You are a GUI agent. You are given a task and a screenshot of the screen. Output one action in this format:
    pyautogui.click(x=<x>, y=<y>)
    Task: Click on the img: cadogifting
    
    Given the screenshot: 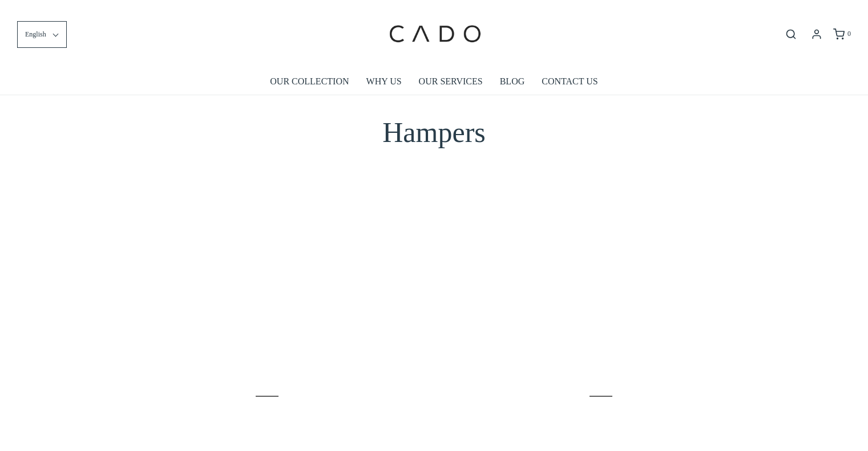 What is the action you would take?
    pyautogui.click(x=435, y=34)
    